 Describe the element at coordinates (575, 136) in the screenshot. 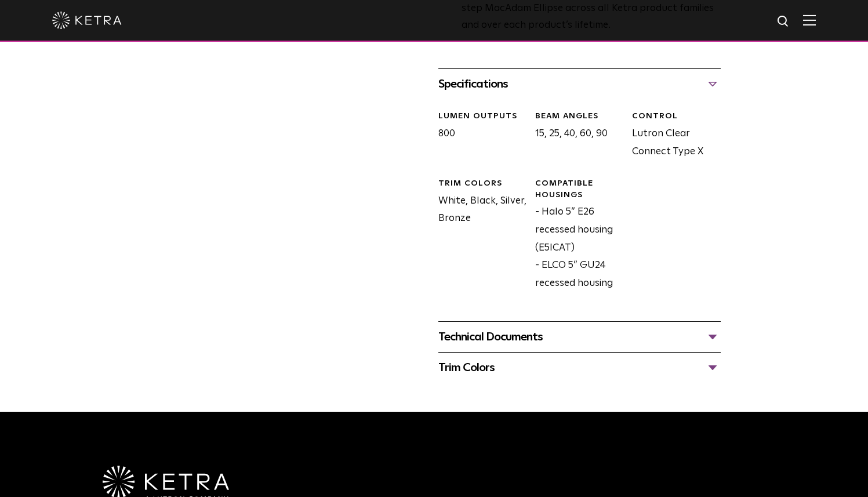

I see `div: 15, 25, 40, 60, 90` at that location.